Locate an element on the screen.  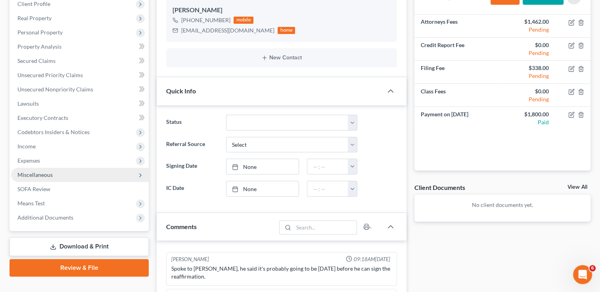
a: Executory Contracts is located at coordinates (80, 118).